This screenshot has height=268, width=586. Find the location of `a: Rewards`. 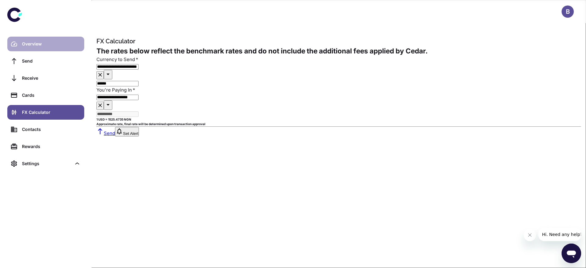

a: Rewards is located at coordinates (46, 146).